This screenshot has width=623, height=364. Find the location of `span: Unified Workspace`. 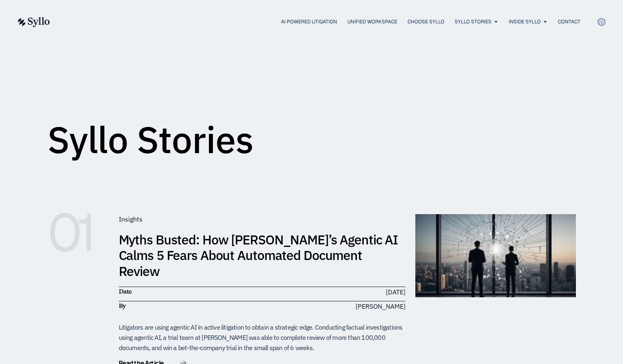

span: Unified Workspace is located at coordinates (372, 21).